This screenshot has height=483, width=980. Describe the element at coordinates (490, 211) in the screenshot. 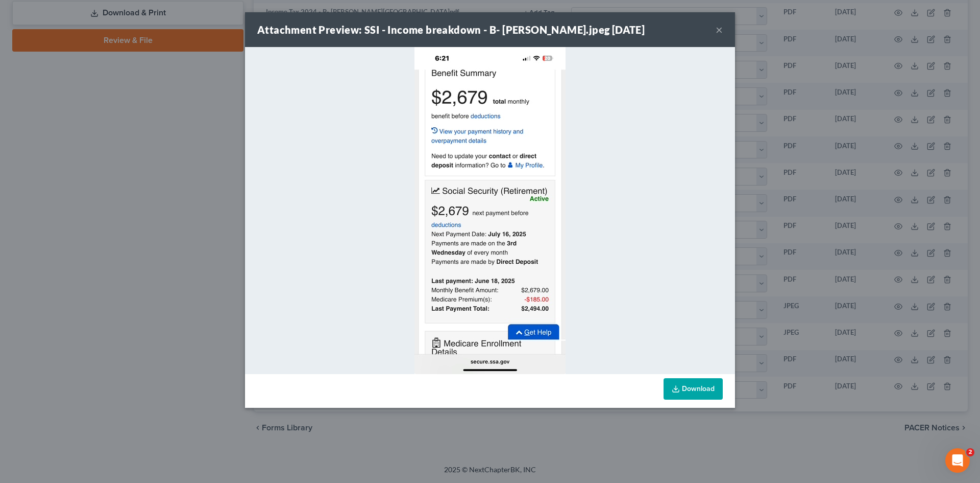

I see `img: 6293f170-3425-4185-914a-a195185013c8.jpeg` at that location.